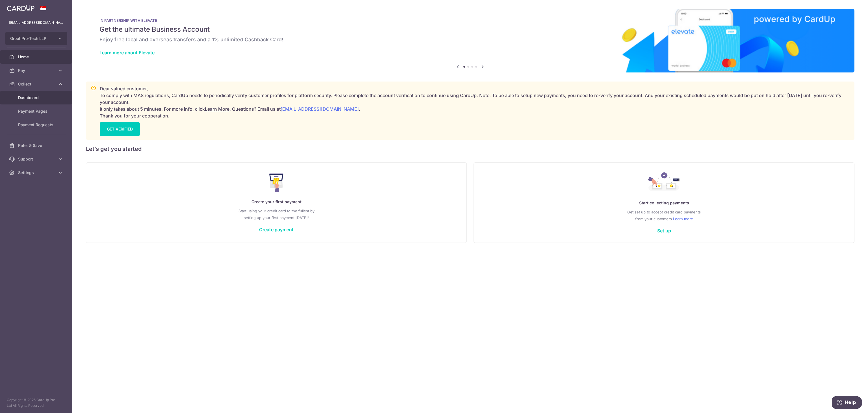 Image resolution: width=868 pixels, height=413 pixels. What do you see at coordinates (120, 129) in the screenshot?
I see `a: GET VERIFIED` at bounding box center [120, 129].